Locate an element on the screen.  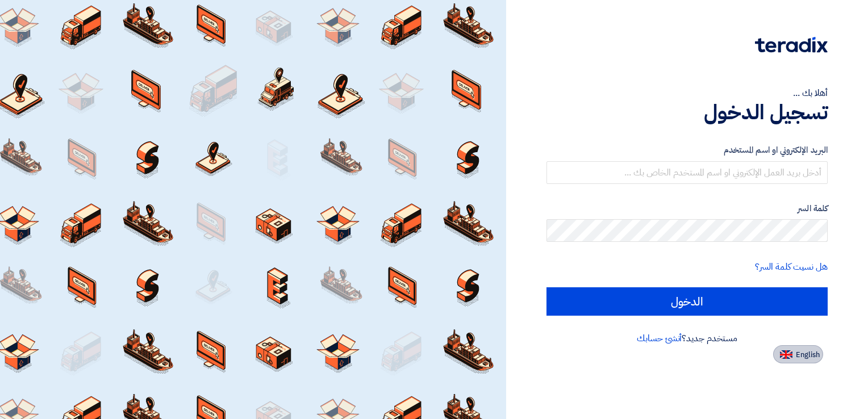
a: أنشئ حسابك is located at coordinates (659, 338).